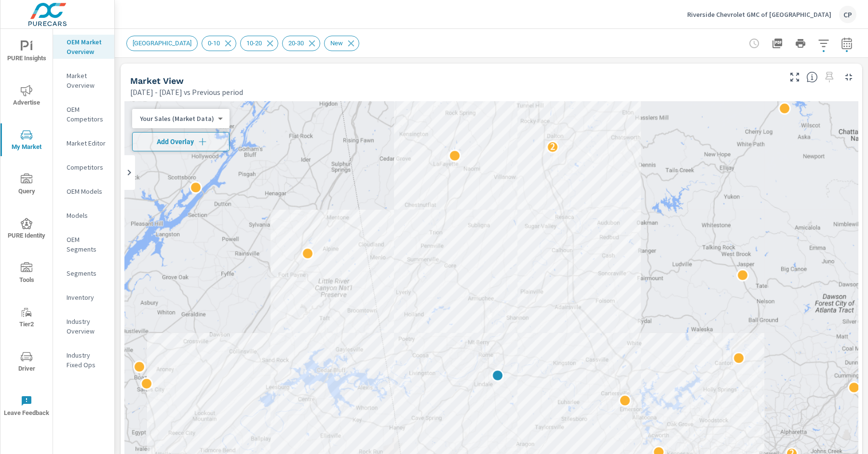  What do you see at coordinates (83, 215) in the screenshot?
I see `div: Models` at bounding box center [83, 215].